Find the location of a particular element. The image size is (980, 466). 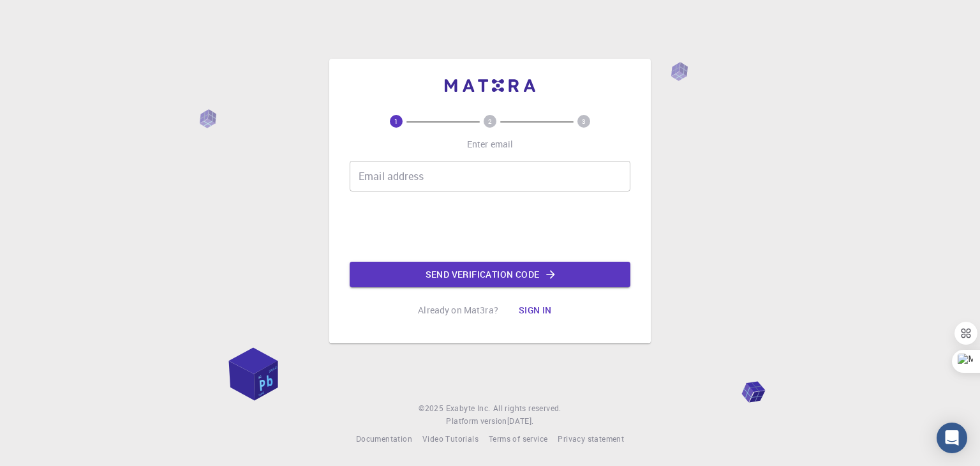

span: Terms of service is located at coordinates (518, 438).